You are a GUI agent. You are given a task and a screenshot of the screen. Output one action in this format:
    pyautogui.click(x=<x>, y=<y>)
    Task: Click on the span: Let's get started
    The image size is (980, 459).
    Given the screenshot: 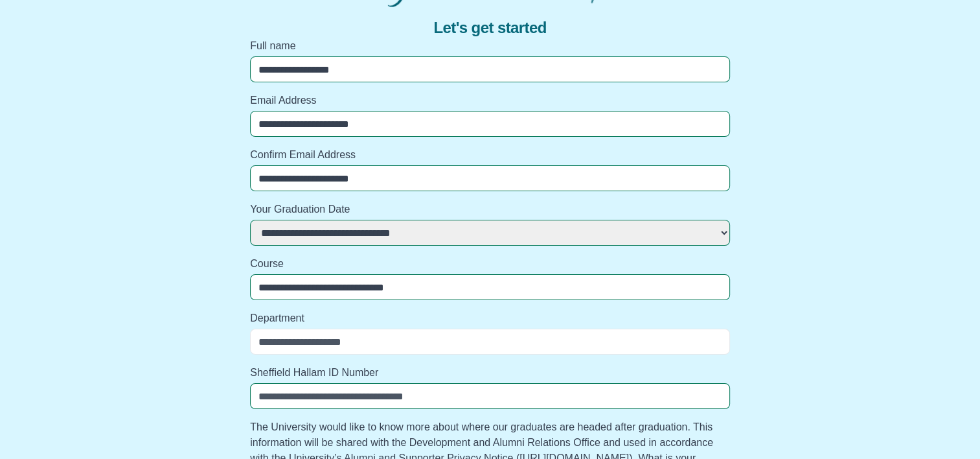 What is the action you would take?
    pyautogui.click(x=490, y=28)
    